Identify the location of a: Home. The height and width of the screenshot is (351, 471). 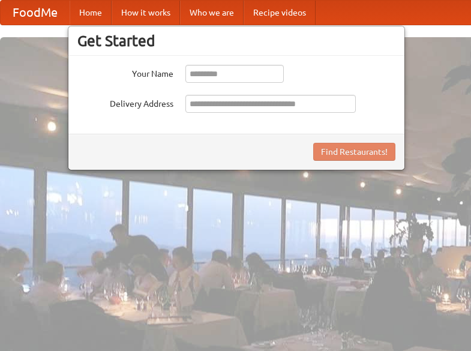
(91, 13).